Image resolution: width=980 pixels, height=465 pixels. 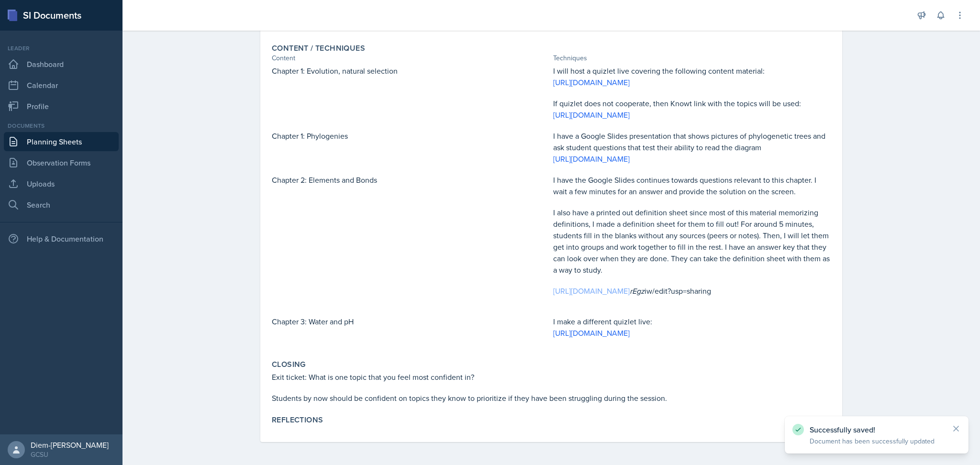 What do you see at coordinates (551, 398) in the screenshot?
I see `p: Students by now should be confident on topics they know to prioritize if they have been strugglin...` at bounding box center [551, 398].